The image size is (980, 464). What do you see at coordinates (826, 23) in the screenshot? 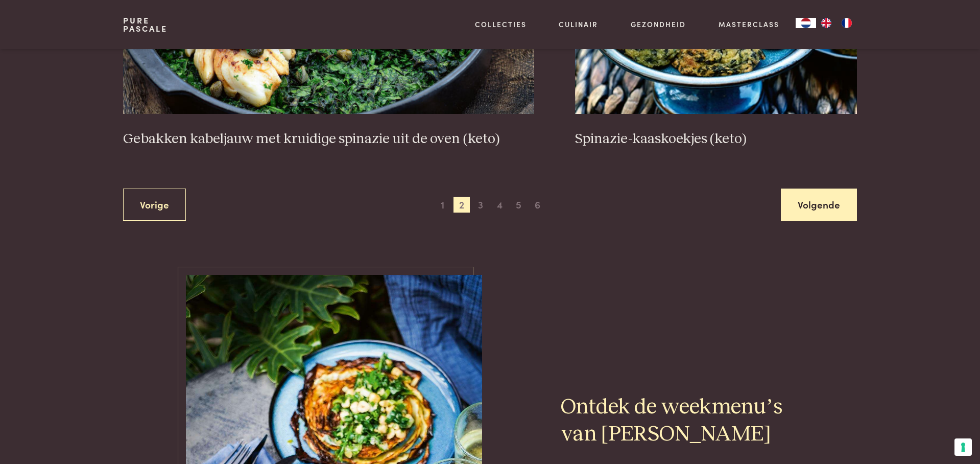
I see `a: EN` at bounding box center [826, 23].